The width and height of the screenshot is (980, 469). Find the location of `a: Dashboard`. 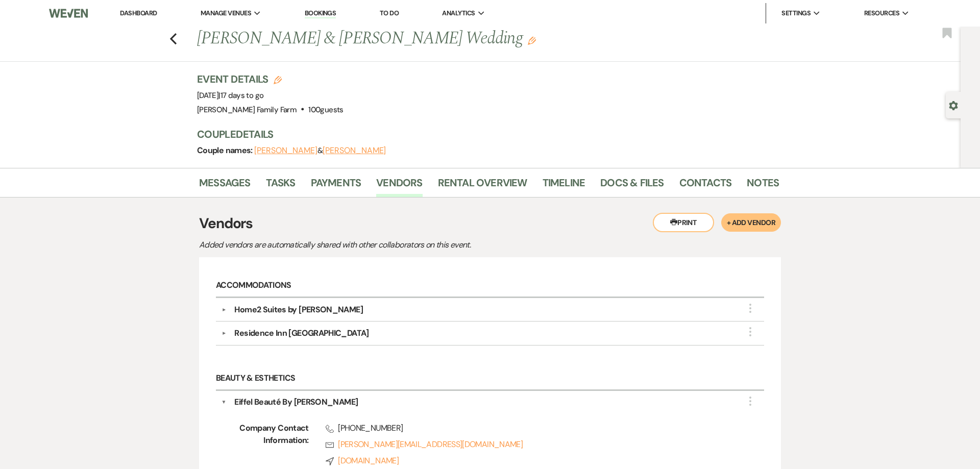

a: Dashboard is located at coordinates (138, 13).